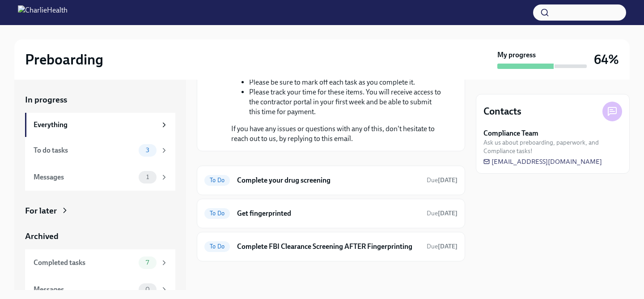 Image resolution: width=644 pixels, height=299 pixels. I want to click on p: If you have any issues or questions with any of this, don't hesitate to reach out to us, by reply..., so click(337, 134).